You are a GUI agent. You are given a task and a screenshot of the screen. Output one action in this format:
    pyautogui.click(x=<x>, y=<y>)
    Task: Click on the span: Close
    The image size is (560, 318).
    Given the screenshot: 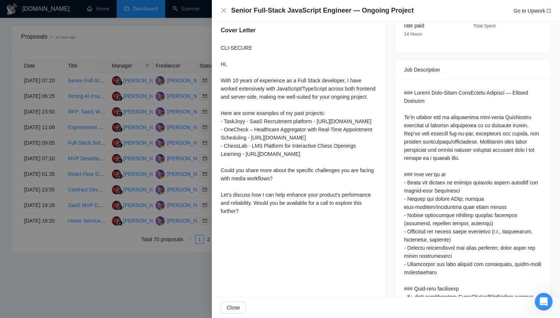 What is the action you would take?
    pyautogui.click(x=233, y=307)
    